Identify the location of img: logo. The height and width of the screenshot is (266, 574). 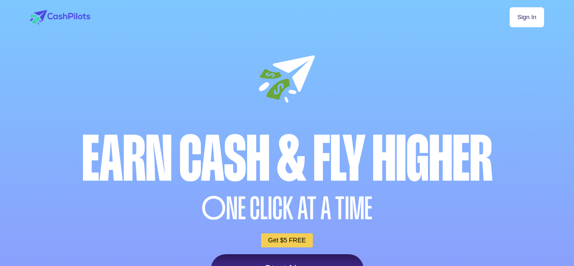
(60, 17).